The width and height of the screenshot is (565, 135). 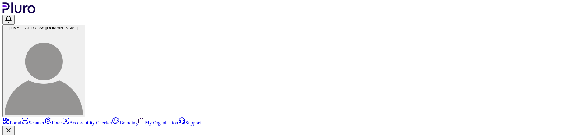 I want to click on a: My Organisation, so click(x=158, y=122).